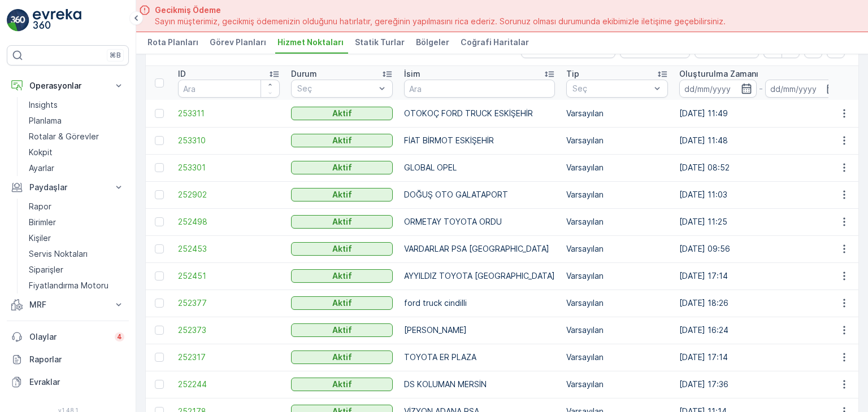 The width and height of the screenshot is (868, 412). What do you see at coordinates (76, 223) in the screenshot?
I see `a: Birimler` at bounding box center [76, 223].